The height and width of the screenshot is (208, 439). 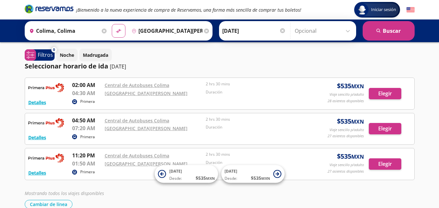 What do you see at coordinates (254, 31) in the screenshot?
I see `input: Elegir Fecha` at bounding box center [254, 31].